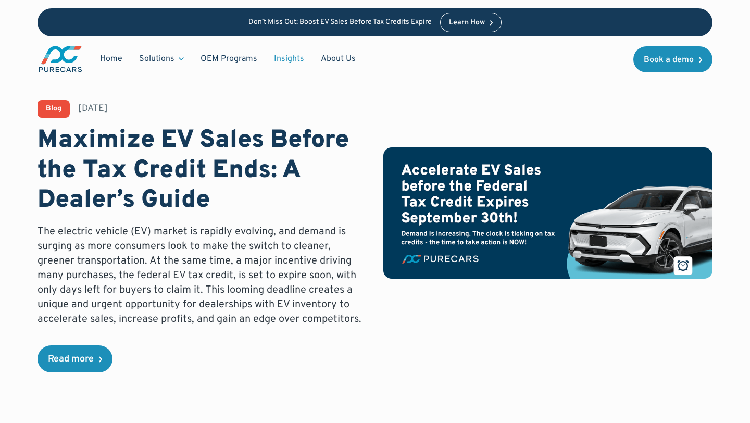 This screenshot has height=423, width=750. I want to click on a: main, so click(60, 59).